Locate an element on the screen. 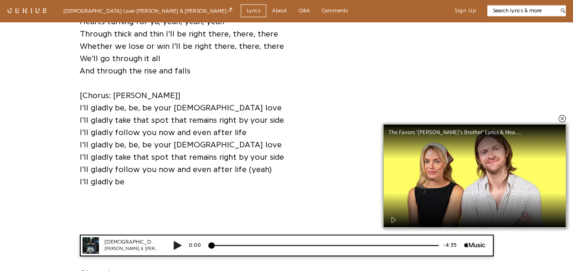 The width and height of the screenshot is (573, 271). img: 72x72bb.jpg is located at coordinates (18, 11).